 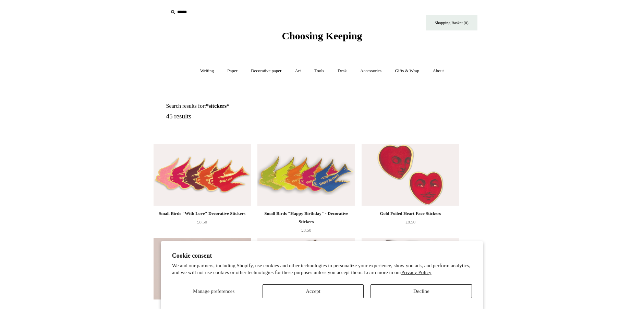 What do you see at coordinates (214, 291) in the screenshot?
I see `button: Manage preferences` at bounding box center [214, 291].